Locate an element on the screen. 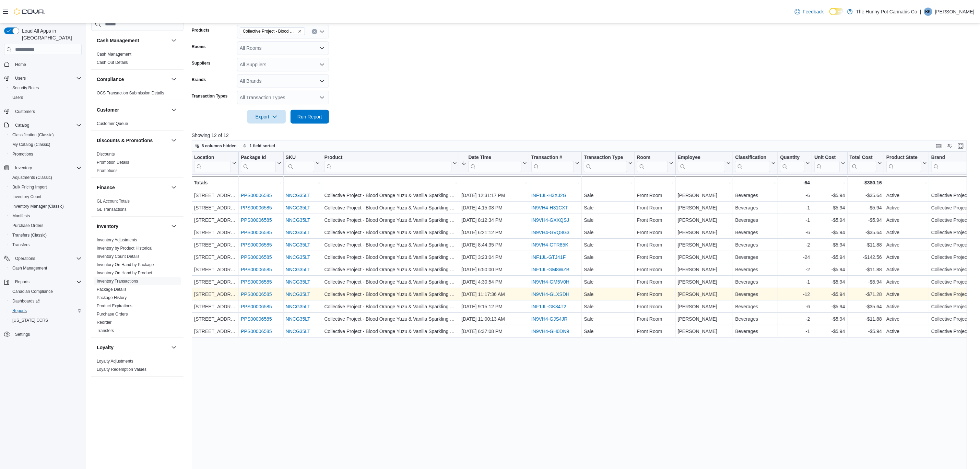 The height and width of the screenshot is (469, 980). span: Discounts is located at coordinates (105, 154).